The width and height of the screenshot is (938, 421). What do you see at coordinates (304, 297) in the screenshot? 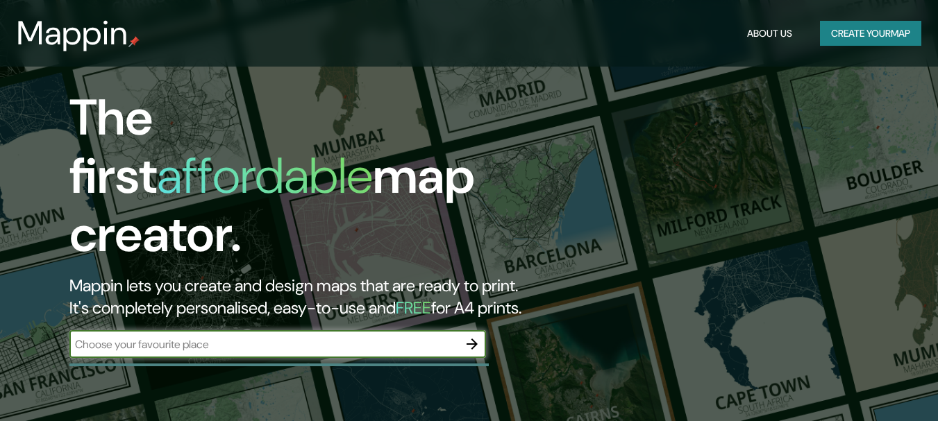
I see `h2: Mappin lets you create and design maps that are ready to print. It's completely personalised, eas...` at bounding box center [304, 297].